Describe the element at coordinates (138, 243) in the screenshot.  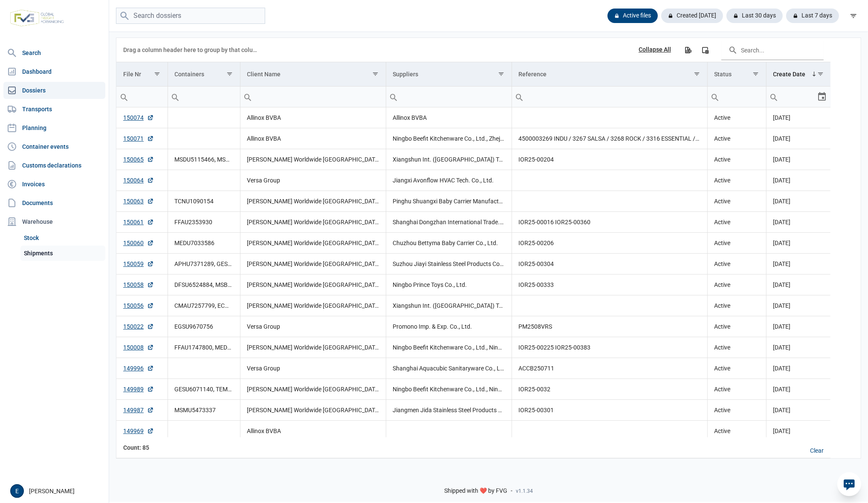
I see `a: 150060` at that location.